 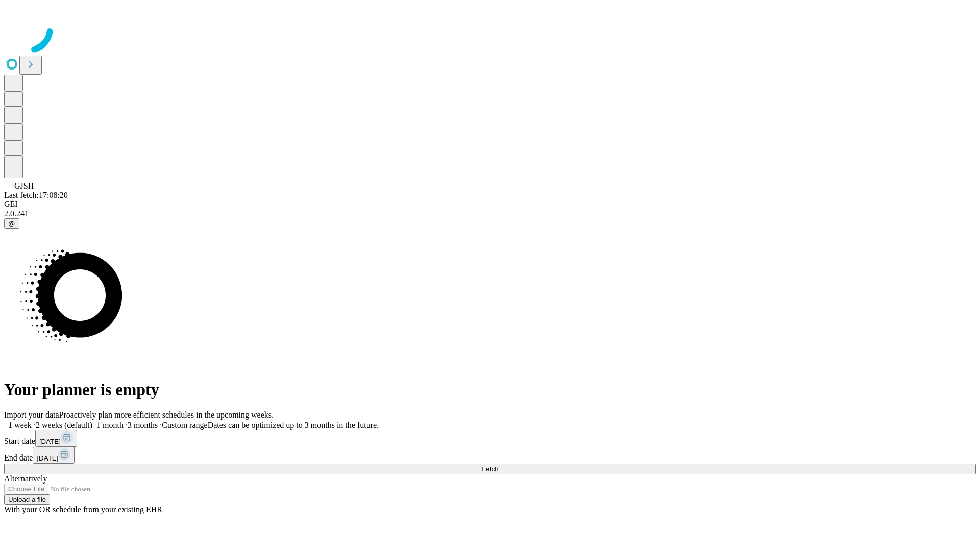 What do you see at coordinates (490, 214) in the screenshot?
I see `div: 2.0.241` at bounding box center [490, 214].